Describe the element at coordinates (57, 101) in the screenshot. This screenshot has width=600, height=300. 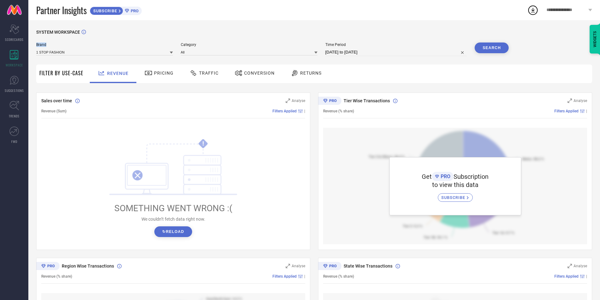
I see `span: Sales over time` at that location.